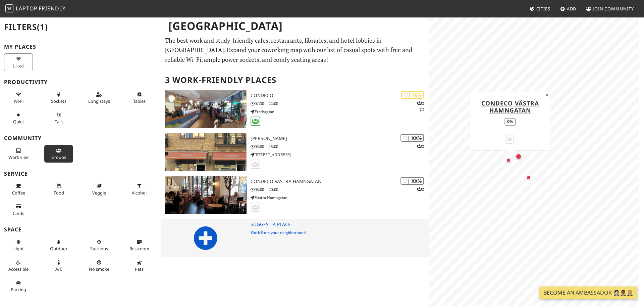 The height and width of the screenshot is (306, 644). What do you see at coordinates (18, 269) in the screenshot?
I see `span: Accessible` at bounding box center [18, 269].